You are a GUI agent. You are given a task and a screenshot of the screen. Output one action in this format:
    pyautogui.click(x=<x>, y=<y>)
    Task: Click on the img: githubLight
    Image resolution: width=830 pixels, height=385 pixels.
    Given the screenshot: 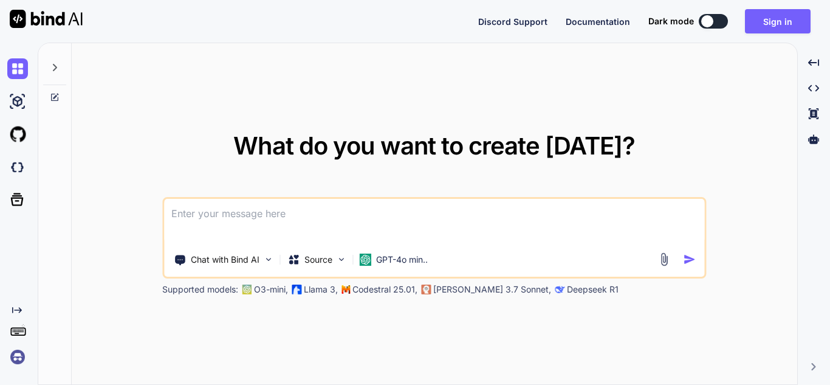 What is the action you would take?
    pyautogui.click(x=18, y=134)
    